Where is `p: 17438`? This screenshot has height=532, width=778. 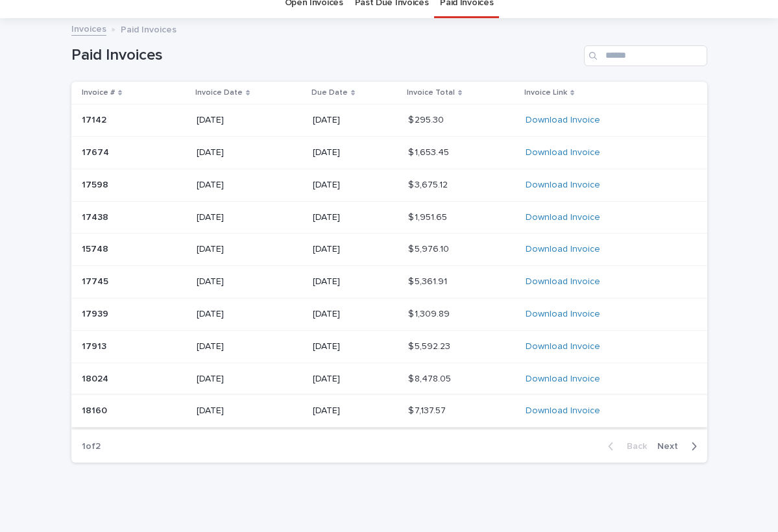
p: 17438 is located at coordinates (96, 216).